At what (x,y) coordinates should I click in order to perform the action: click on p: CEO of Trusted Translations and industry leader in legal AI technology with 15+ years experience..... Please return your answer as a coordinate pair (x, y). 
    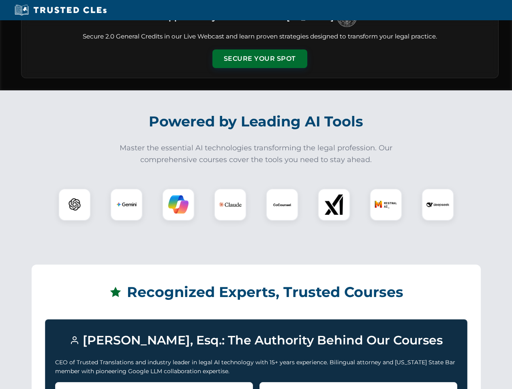
    Looking at the image, I should click on (256, 367).